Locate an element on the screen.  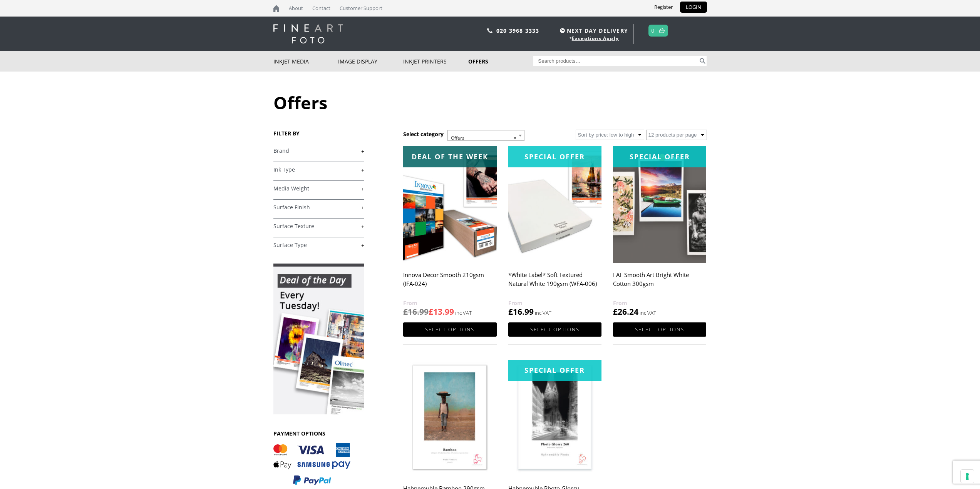
img: phone.svg is located at coordinates (490, 30).